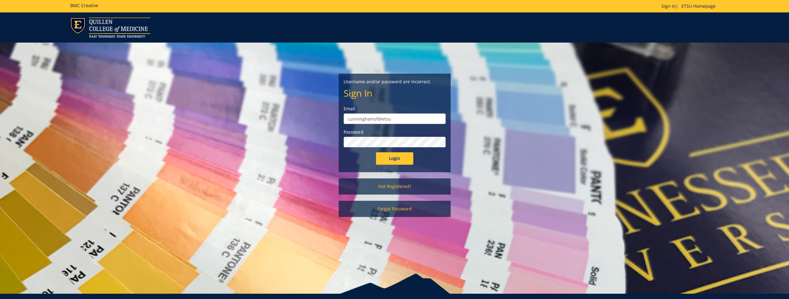 The height and width of the screenshot is (299, 789). I want to click on p: Username and/or password are incorrect., so click(394, 82).